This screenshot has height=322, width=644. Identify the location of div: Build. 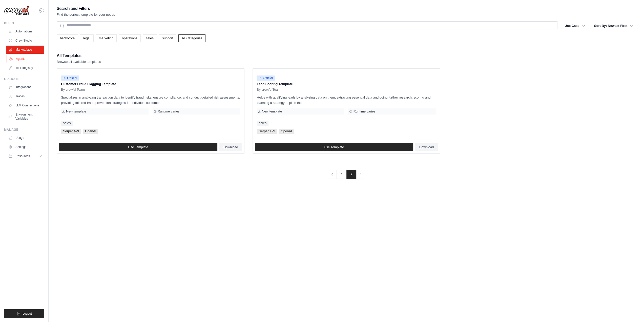
(24, 24).